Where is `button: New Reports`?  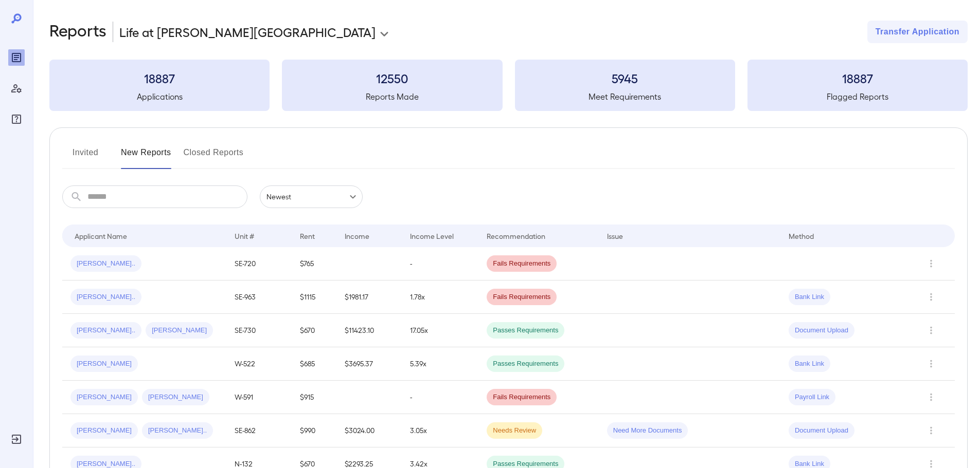 button: New Reports is located at coordinates (146, 156).